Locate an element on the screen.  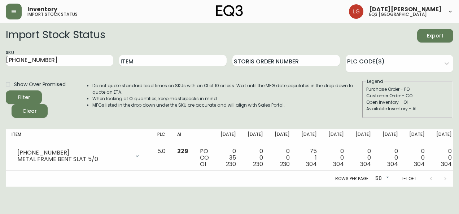
legend: Legend is located at coordinates (375, 81).